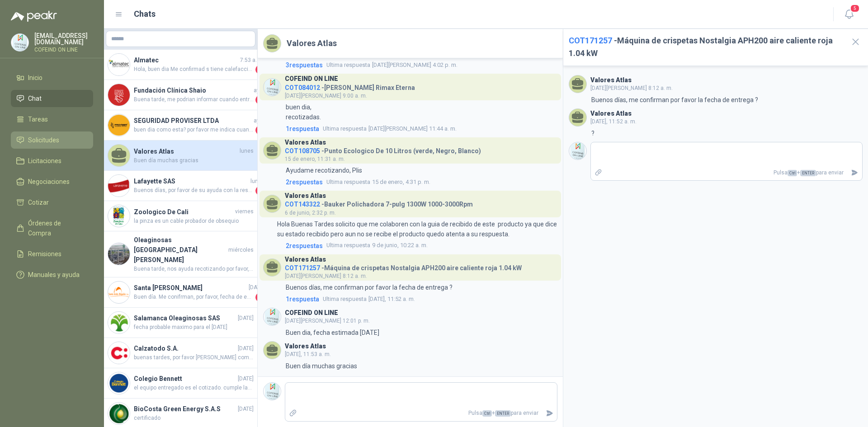 This screenshot has height=427, width=868. What do you see at coordinates (420, 246) in the screenshot?
I see `a: 2respuestasUltima respuesta9 de junio, 10:22 a. m.` at bounding box center [420, 246].